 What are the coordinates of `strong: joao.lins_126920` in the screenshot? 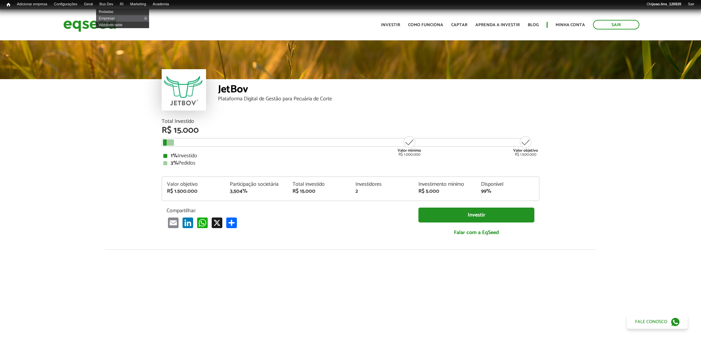 It's located at (667, 4).